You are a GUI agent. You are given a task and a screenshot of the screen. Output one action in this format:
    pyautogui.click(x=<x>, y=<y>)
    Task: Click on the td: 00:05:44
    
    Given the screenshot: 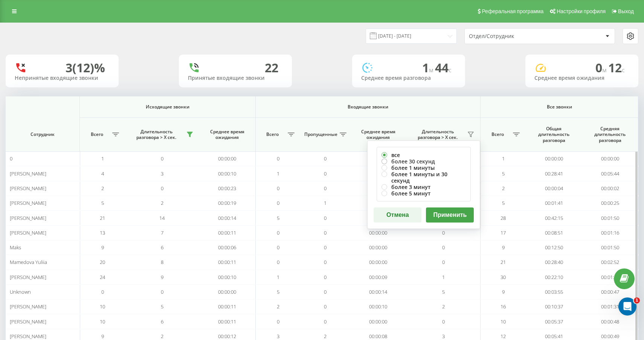 What is the action you would take?
    pyautogui.click(x=610, y=173)
    